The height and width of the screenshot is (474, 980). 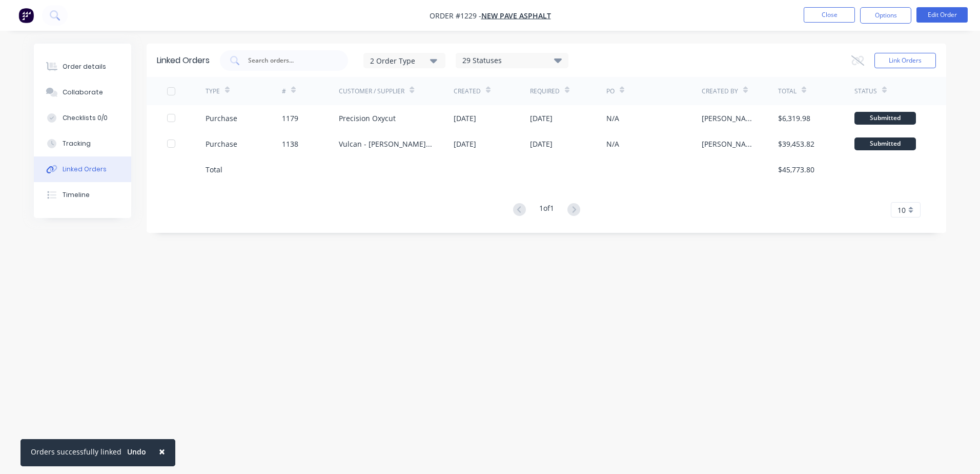 What do you see at coordinates (83, 169) in the screenshot?
I see `button: Linked Orders` at bounding box center [83, 169].